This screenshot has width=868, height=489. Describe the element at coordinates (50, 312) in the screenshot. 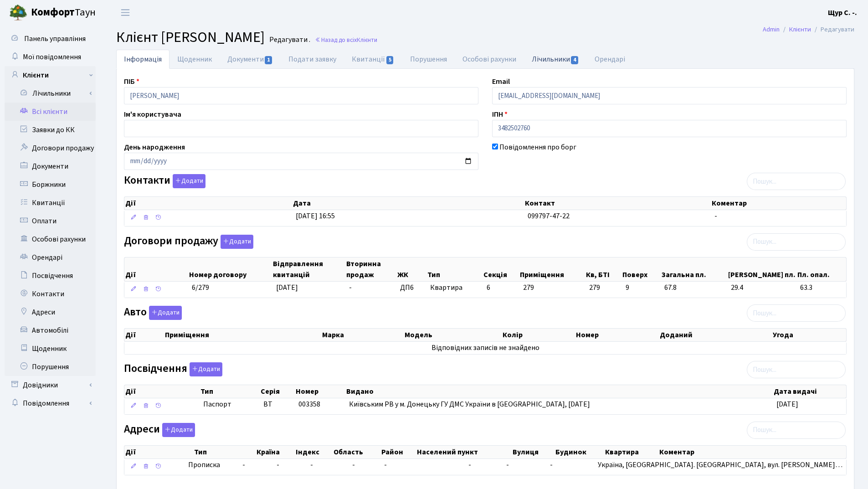

I see `a: Адреси` at that location.